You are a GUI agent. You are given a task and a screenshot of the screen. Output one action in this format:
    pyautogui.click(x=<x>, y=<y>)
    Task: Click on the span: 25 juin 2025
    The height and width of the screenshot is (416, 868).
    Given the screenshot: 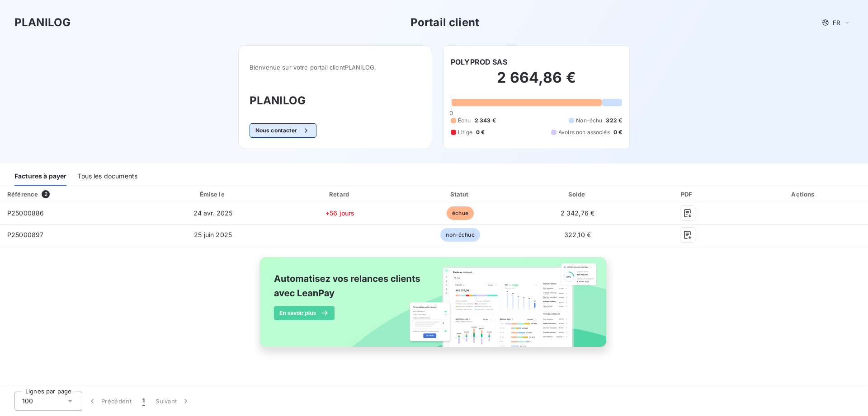 What is the action you would take?
    pyautogui.click(x=213, y=234)
    